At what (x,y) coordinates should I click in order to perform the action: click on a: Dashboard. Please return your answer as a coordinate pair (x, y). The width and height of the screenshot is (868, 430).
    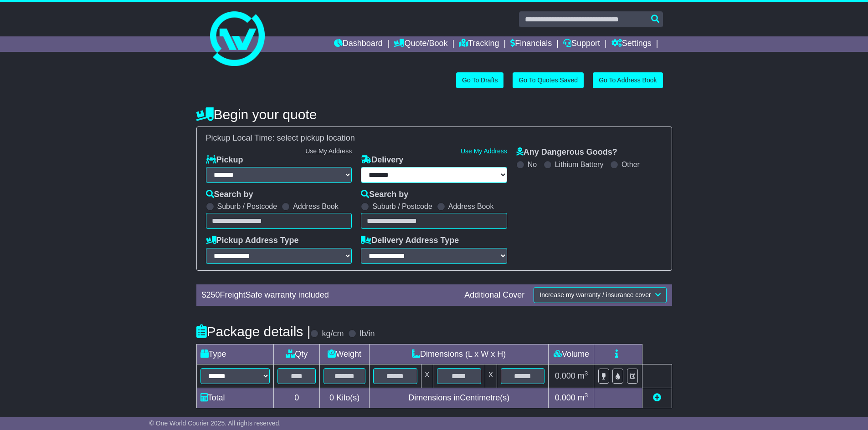
    Looking at the image, I should click on (358, 44).